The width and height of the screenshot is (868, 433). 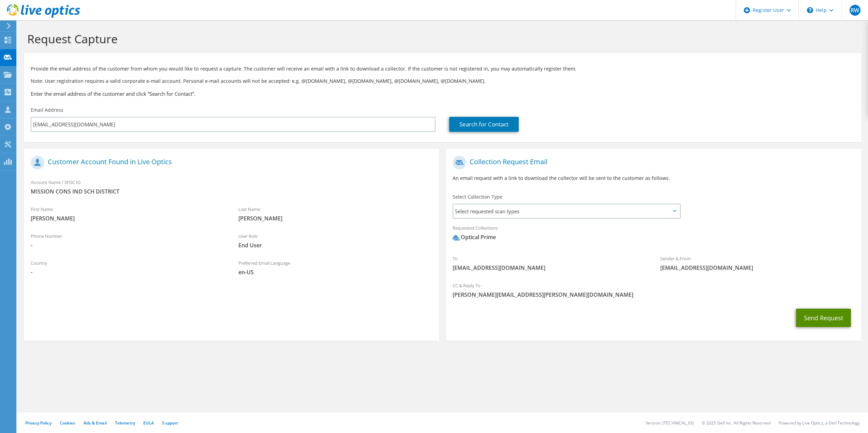 What do you see at coordinates (442, 94) in the screenshot?
I see `h3: Enter the email address of the customer and click “Search for Contact”.` at bounding box center [442, 94].